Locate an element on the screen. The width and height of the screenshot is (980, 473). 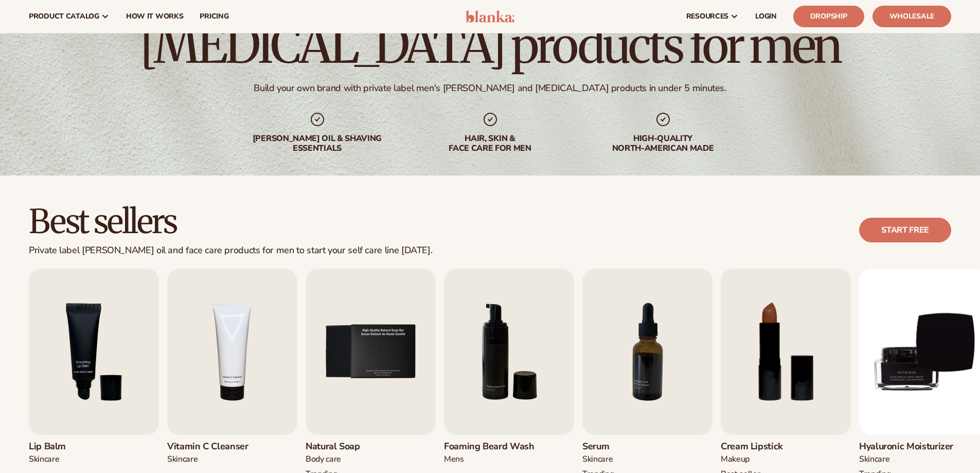
div: mens is located at coordinates (489, 459).